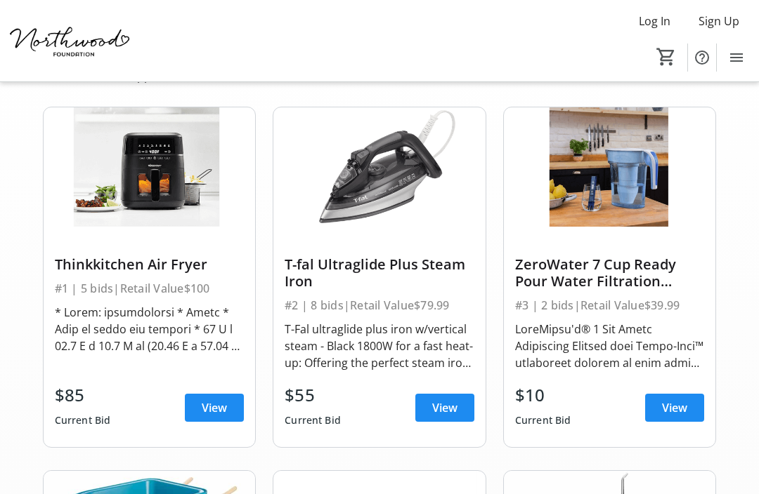 The width and height of the screenshot is (759, 494). What do you see at coordinates (666, 57) in the screenshot?
I see `button: Cart` at bounding box center [666, 57].